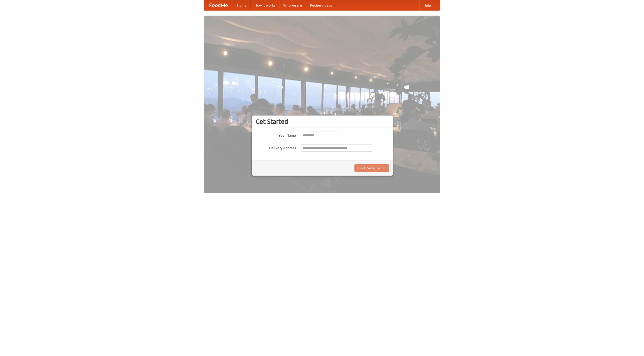  I want to click on label: Your Name, so click(276, 135).